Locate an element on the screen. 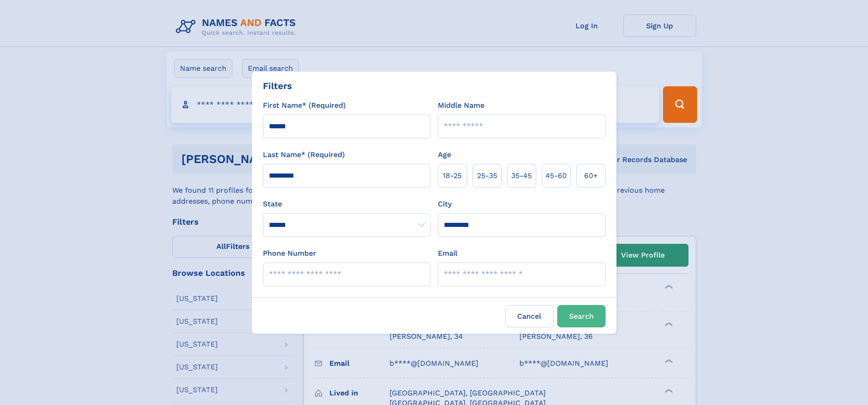  label: Age is located at coordinates (445, 155).